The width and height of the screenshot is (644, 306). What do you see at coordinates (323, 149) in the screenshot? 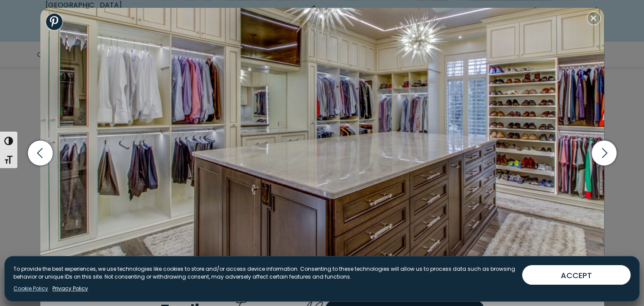
I see `img: Spacious closet with cream-toned cabinets, a large island with deep drawer storage, built-in glas...` at bounding box center [323, 149].